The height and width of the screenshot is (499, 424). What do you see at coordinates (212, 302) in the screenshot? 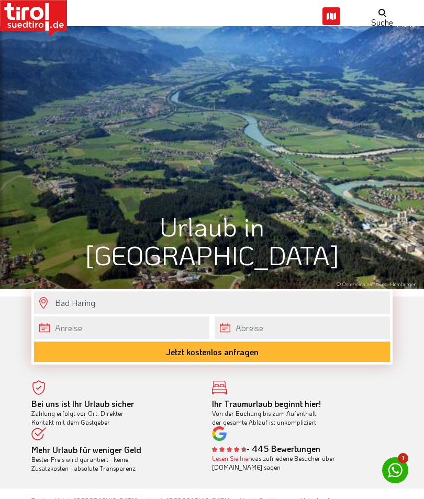
I see `input: Wo soll's hingehen?` at bounding box center [212, 302].